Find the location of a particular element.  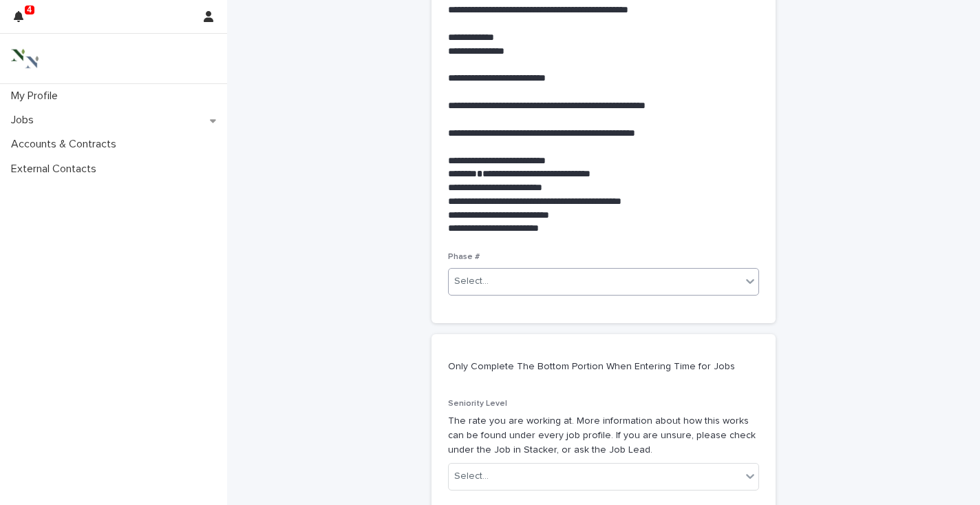

p: External Contacts is located at coordinates (57, 169).